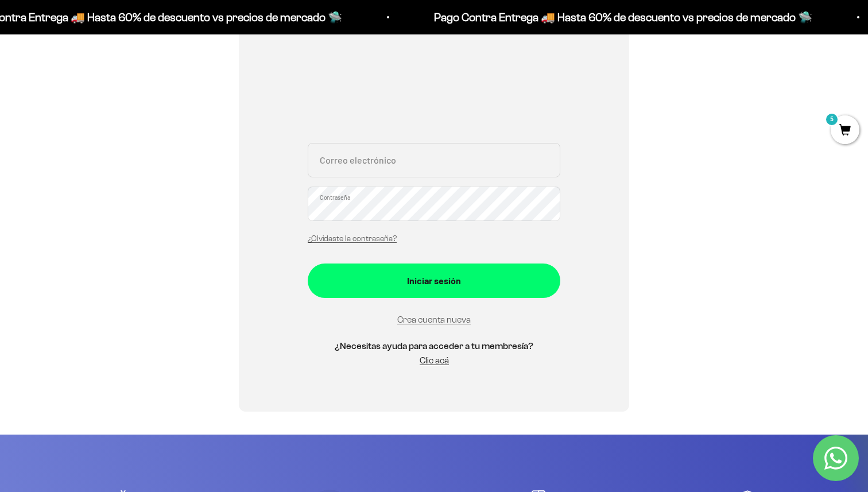 This screenshot has height=492, width=868. What do you see at coordinates (434, 281) in the screenshot?
I see `div: Iniciar sesión` at bounding box center [434, 281].